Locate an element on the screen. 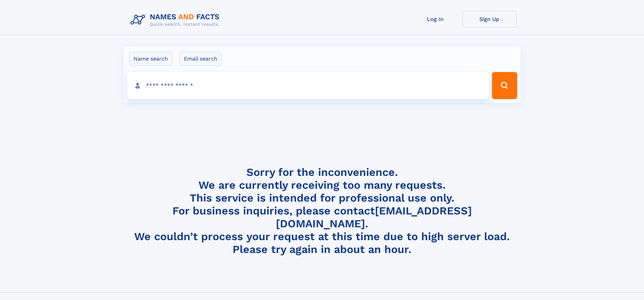 The width and height of the screenshot is (644, 300). img: Logo Names and Facts is located at coordinates (177, 20).